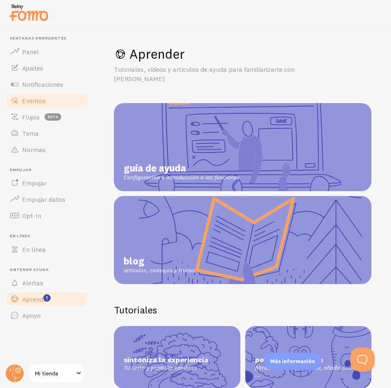  Describe the element at coordinates (34, 101) in the screenshot. I see `font: Eventos` at that location.